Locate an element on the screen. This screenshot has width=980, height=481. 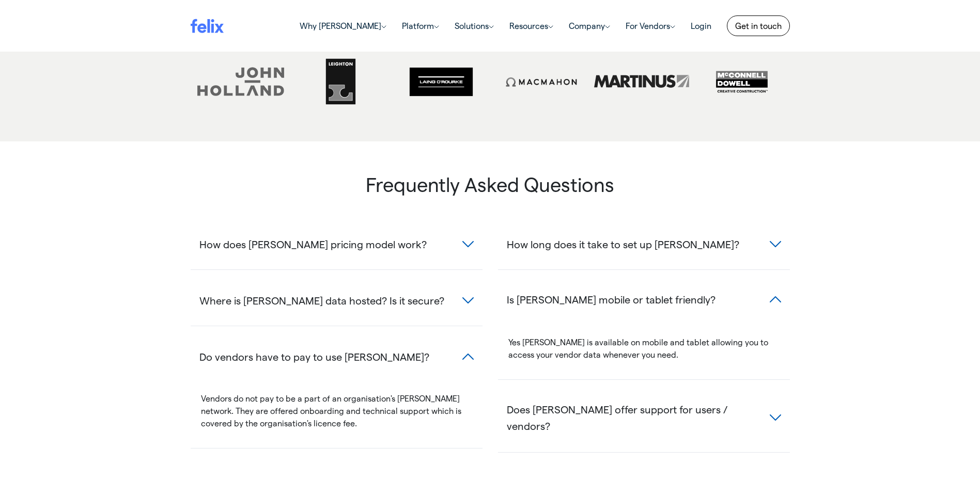
img: Leighton-greyscale is located at coordinates (341, 82).